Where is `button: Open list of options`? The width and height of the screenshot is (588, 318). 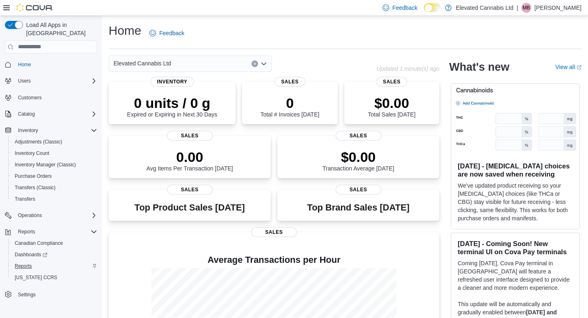 button: Open list of options is located at coordinates (264, 64).